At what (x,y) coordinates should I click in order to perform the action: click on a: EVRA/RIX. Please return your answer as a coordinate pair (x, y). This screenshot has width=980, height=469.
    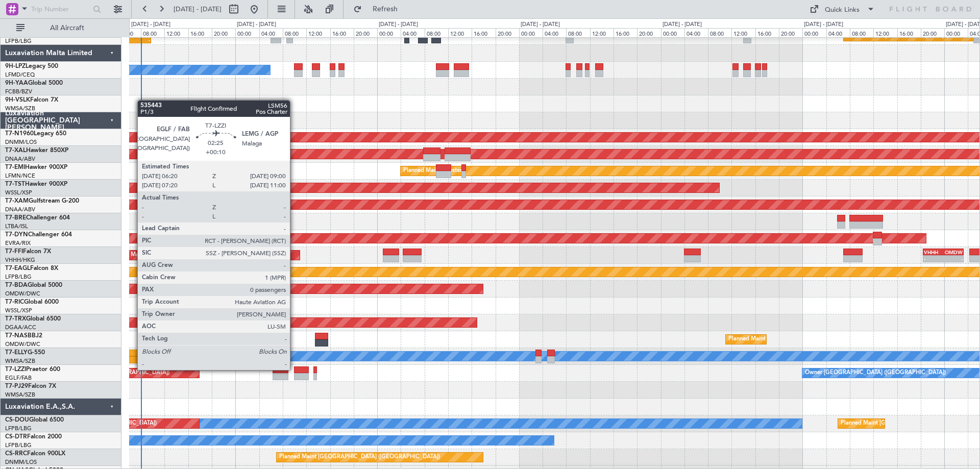
    Looking at the image, I should click on (18, 243).